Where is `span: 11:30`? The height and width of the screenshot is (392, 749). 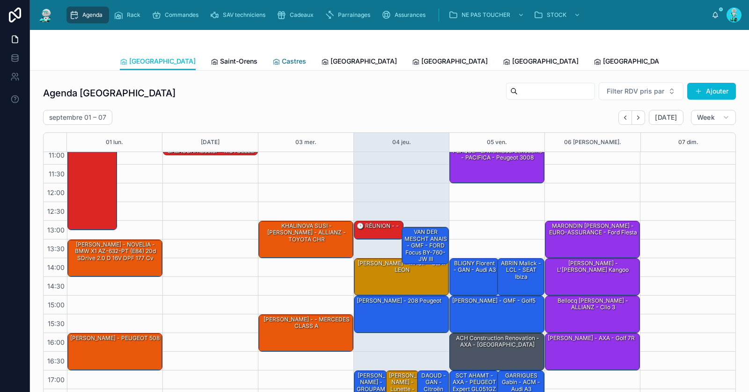 span: 11:30 is located at coordinates (57, 174).